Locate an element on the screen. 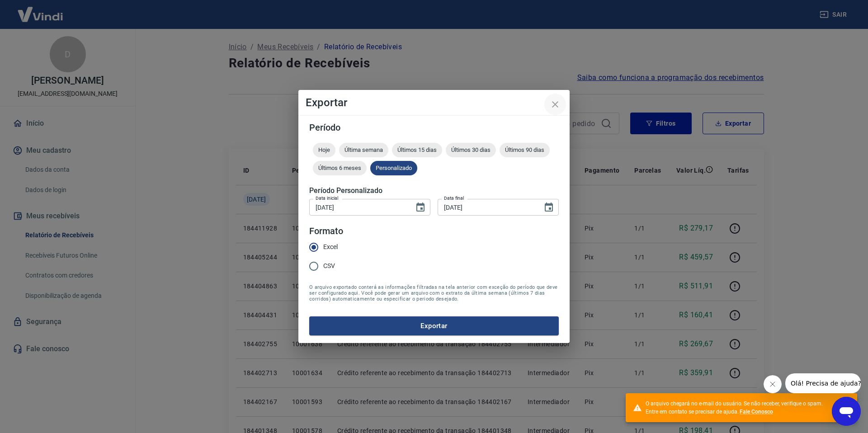 Image resolution: width=868 pixels, height=433 pixels. span: O arquivo exportado conterá as informações filtradas na tela anterior com exceção do período que ... is located at coordinates (434, 293).